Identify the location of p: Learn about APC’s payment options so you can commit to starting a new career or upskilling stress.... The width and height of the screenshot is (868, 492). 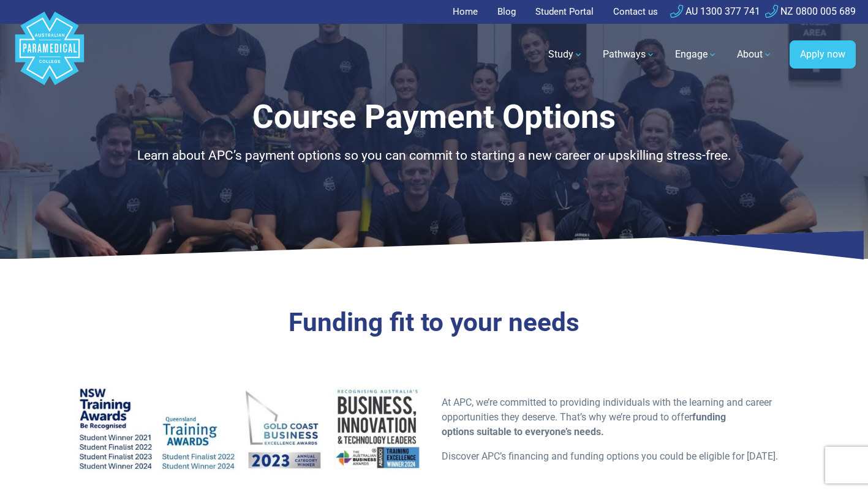
(434, 156).